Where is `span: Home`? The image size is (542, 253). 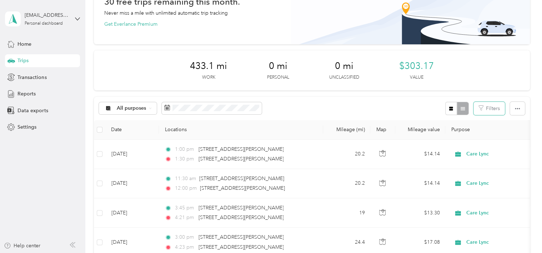
span: Home is located at coordinates (24, 44).